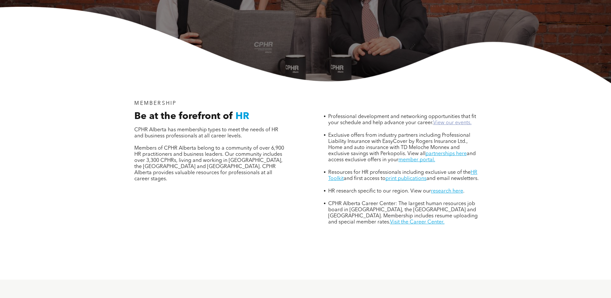 This screenshot has height=298, width=611. Describe the element at coordinates (206, 133) in the screenshot. I see `span: CPHR Alberta has membership types to meet the needs of HR and business professionals at all caree...` at that location.